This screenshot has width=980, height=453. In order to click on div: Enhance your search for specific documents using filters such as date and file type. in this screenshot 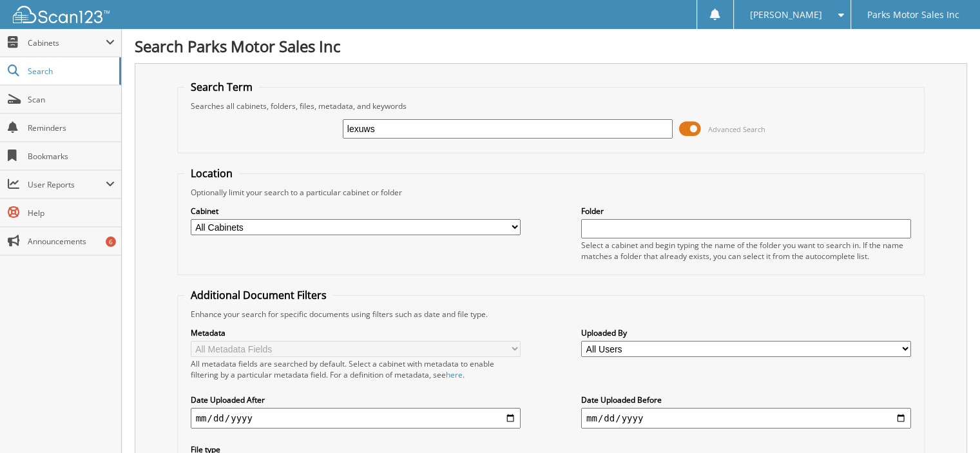, I will do `click(551, 314)`.